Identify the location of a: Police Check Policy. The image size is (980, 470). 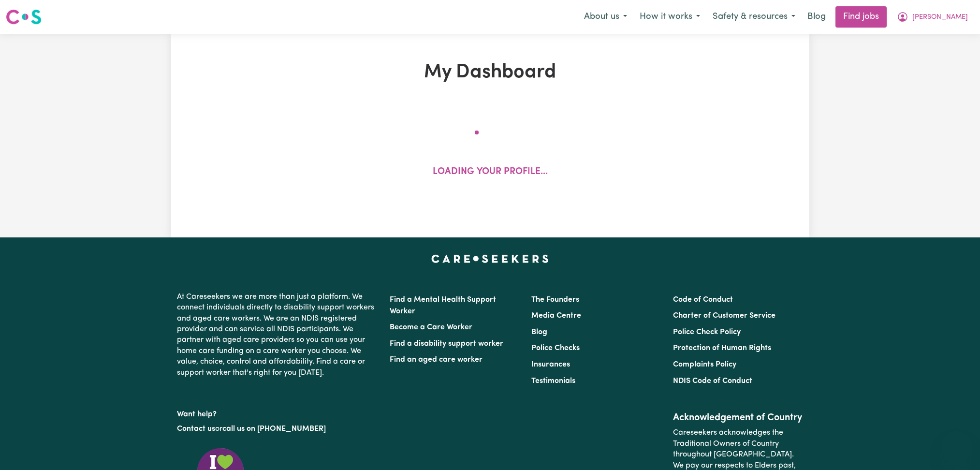
(707, 332).